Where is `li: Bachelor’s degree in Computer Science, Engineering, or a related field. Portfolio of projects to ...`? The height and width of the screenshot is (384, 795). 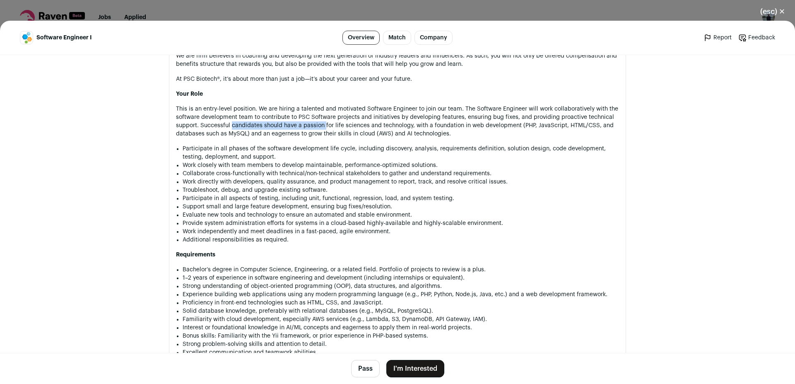 li: Bachelor’s degree in Computer Science, Engineering, or a related field. Portfolio of projects to ... is located at coordinates (401, 270).